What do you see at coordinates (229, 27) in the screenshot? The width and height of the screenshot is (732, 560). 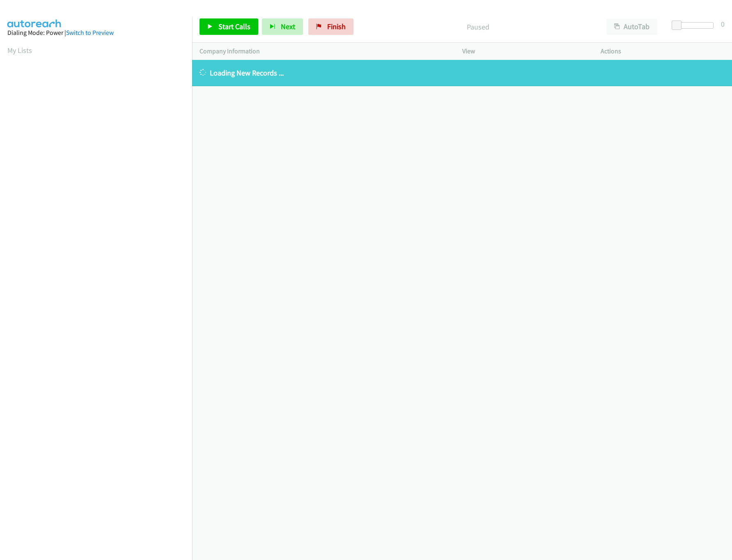 I see `a: Start Calls` at bounding box center [229, 27].